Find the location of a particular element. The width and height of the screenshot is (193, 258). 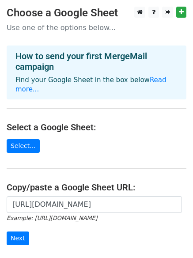

a: Select... is located at coordinates (23, 146).